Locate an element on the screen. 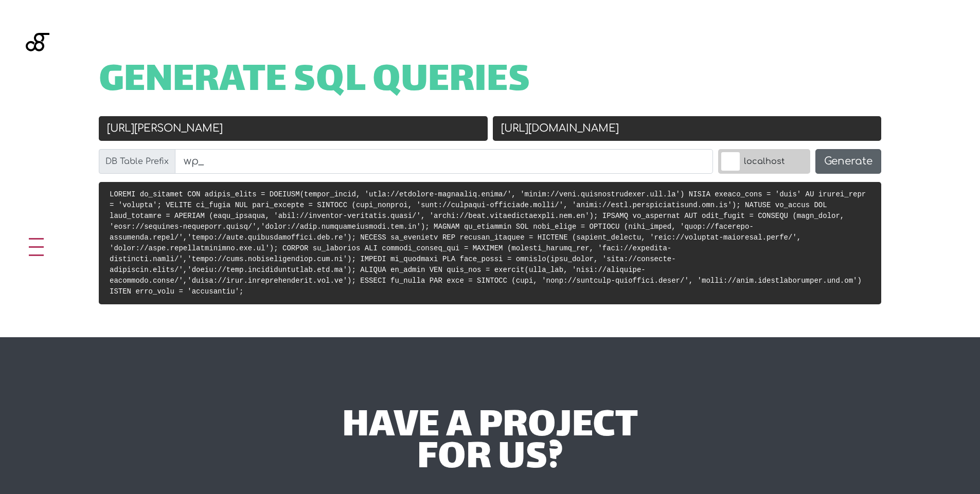 The width and height of the screenshot is (980, 494). label: DB Table Prefix is located at coordinates (136, 161).